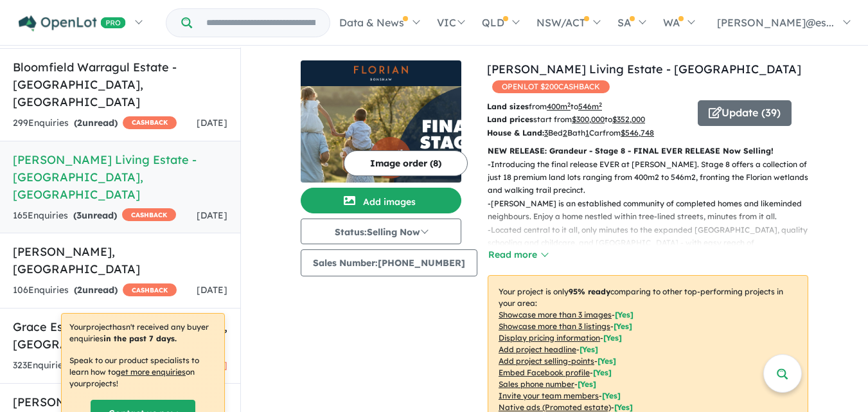 The height and width of the screenshot is (412, 868). I want to click on b: House & Land:, so click(516, 132).